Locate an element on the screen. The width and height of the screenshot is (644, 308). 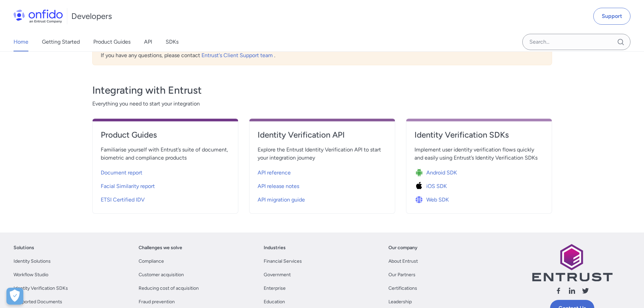
a: About Entrust is located at coordinates (403, 261).